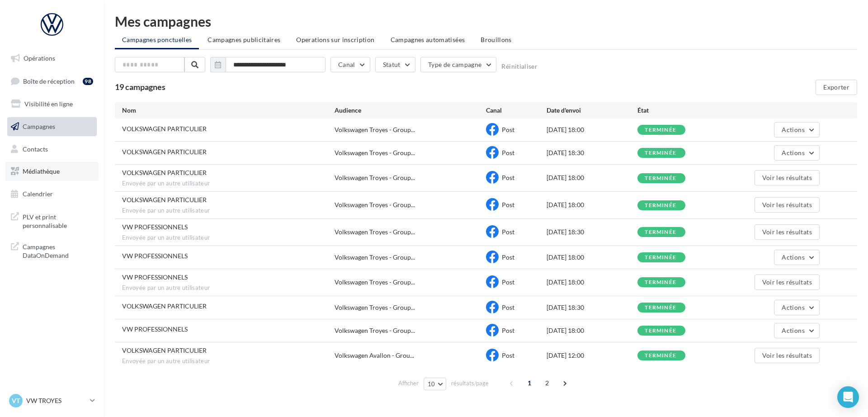  What do you see at coordinates (52, 149) in the screenshot?
I see `a: Contacts` at bounding box center [52, 149].